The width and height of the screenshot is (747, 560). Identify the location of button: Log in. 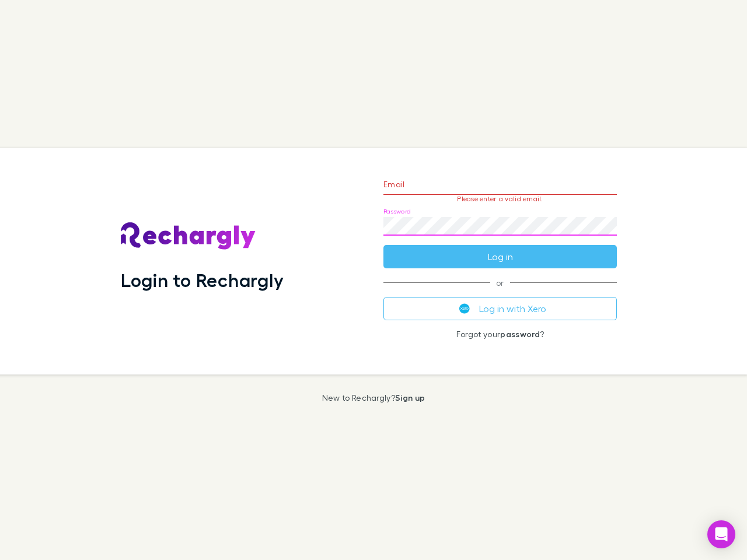
(500, 257).